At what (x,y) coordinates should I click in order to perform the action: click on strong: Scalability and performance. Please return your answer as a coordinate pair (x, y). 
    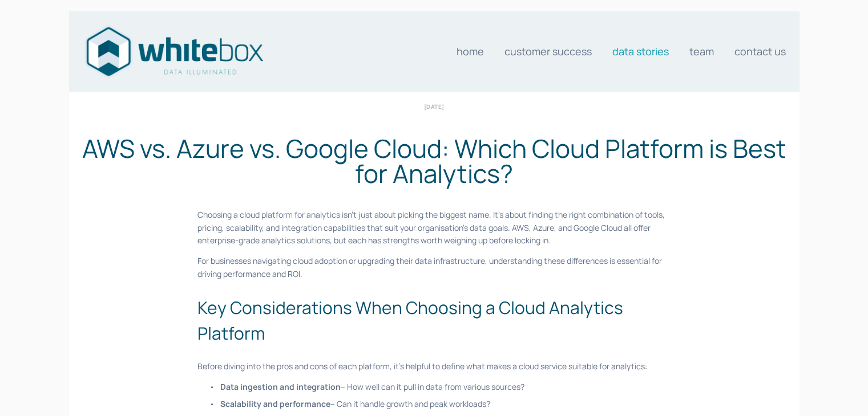
    Looking at the image, I should click on (275, 404).